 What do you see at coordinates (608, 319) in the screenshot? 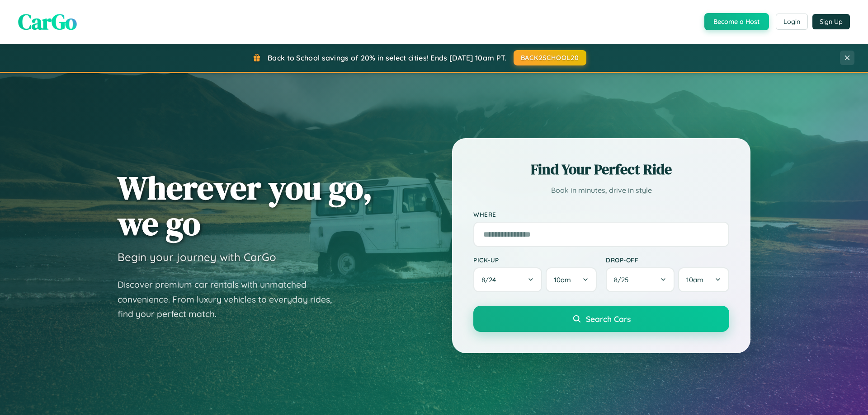
I see `span: Search Cars` at bounding box center [608, 319].